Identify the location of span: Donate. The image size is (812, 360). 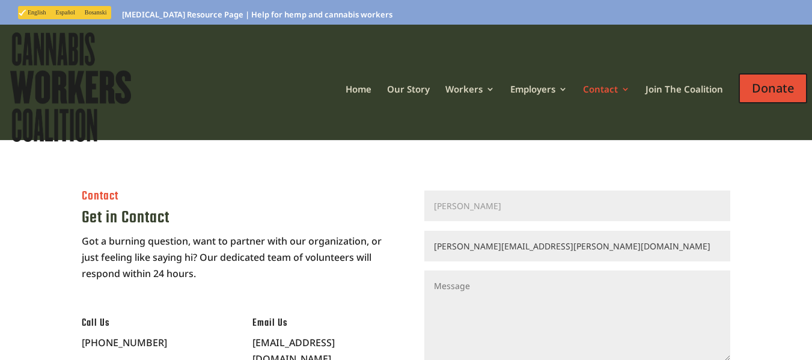
(773, 88).